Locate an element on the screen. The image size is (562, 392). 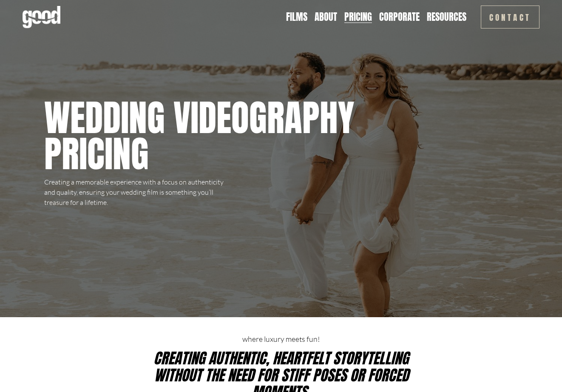
a: Films is located at coordinates (297, 17).